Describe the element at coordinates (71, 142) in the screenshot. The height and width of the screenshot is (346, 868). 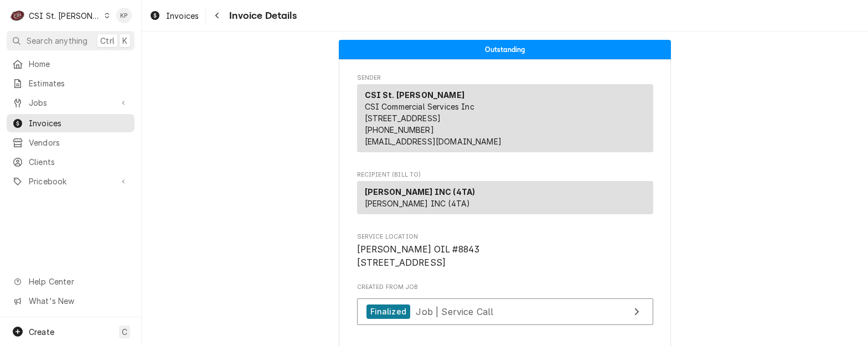
I see `a: Vendors` at that location.